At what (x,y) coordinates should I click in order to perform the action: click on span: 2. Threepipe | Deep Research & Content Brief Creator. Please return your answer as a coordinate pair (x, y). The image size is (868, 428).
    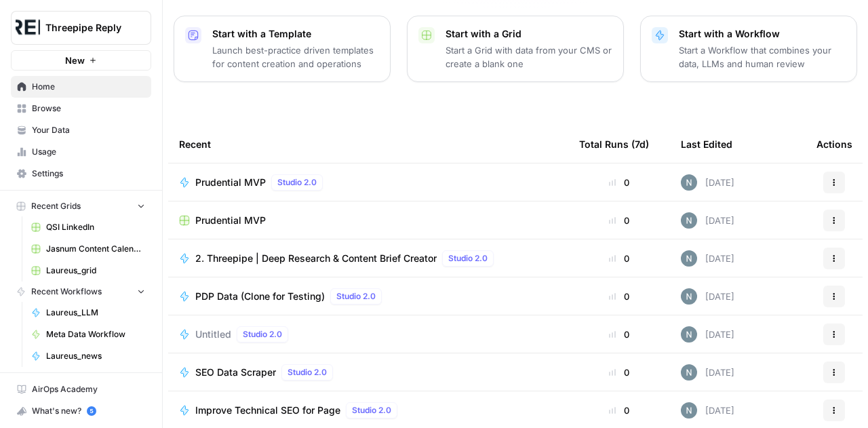
    Looking at the image, I should click on (316, 258).